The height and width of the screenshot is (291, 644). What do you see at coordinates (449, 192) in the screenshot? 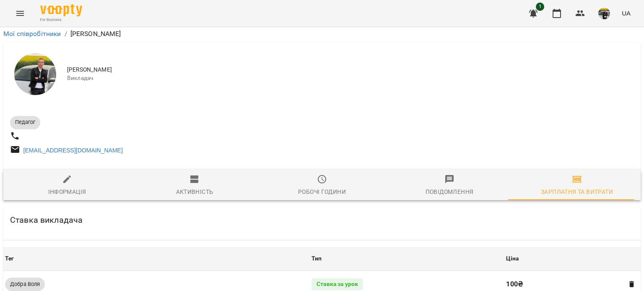
I see `div: Повідомлення` at bounding box center [449, 192].